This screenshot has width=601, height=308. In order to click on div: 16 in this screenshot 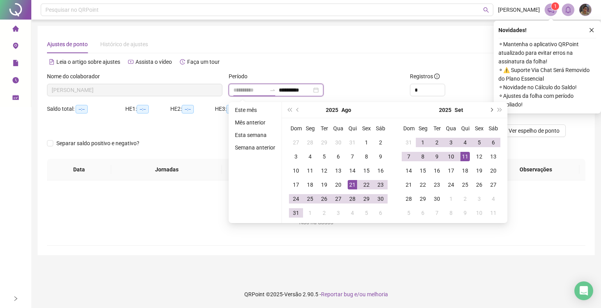, I will do `click(381, 171)`.